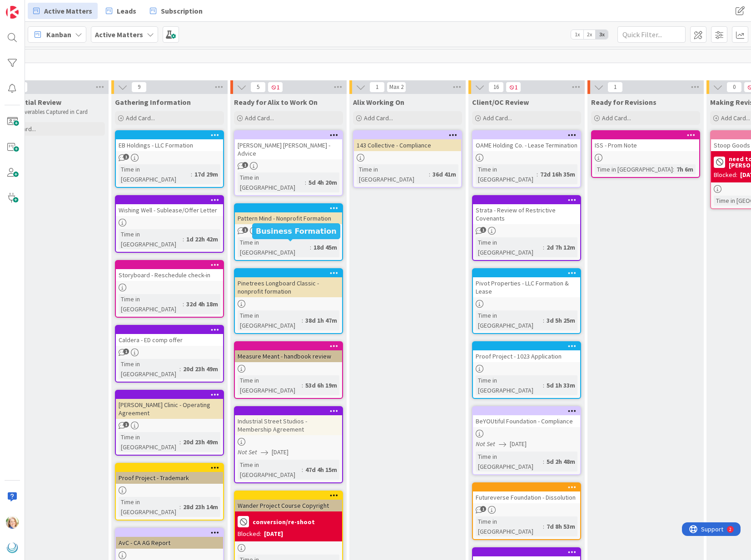 This screenshot has height=560, width=751. What do you see at coordinates (121, 11) in the screenshot?
I see `a: Leads` at bounding box center [121, 11].